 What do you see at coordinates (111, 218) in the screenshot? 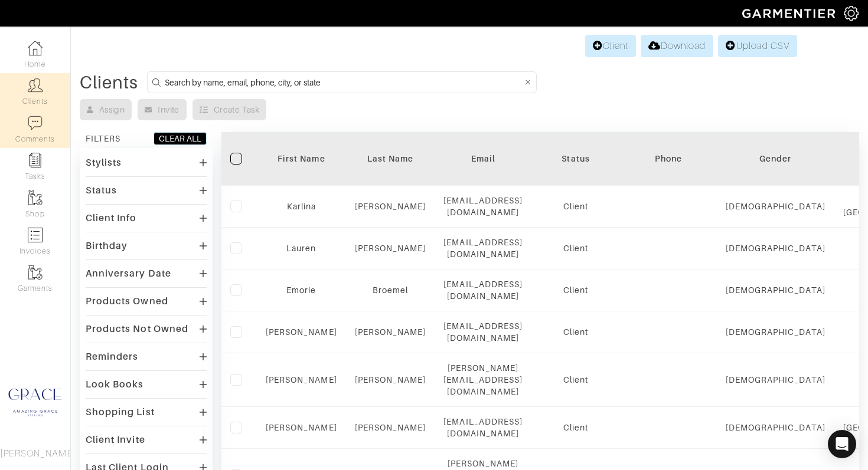
I see `div: Client Info` at bounding box center [111, 218].